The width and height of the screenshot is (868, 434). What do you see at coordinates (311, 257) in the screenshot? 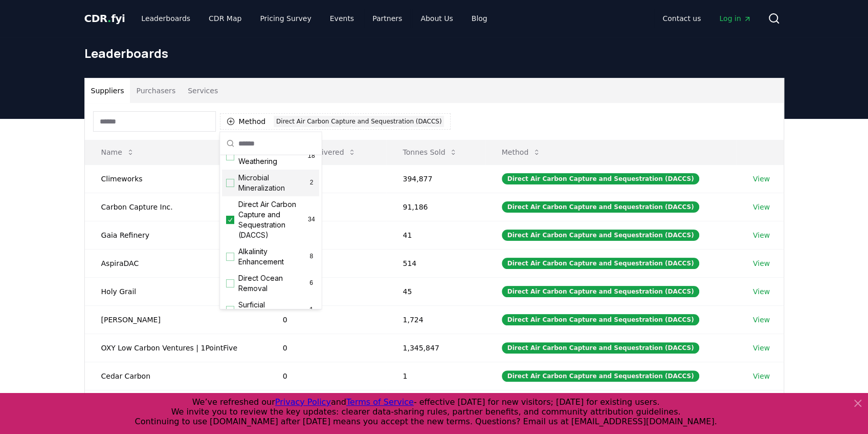
I see `span: 8` at bounding box center [311, 257].